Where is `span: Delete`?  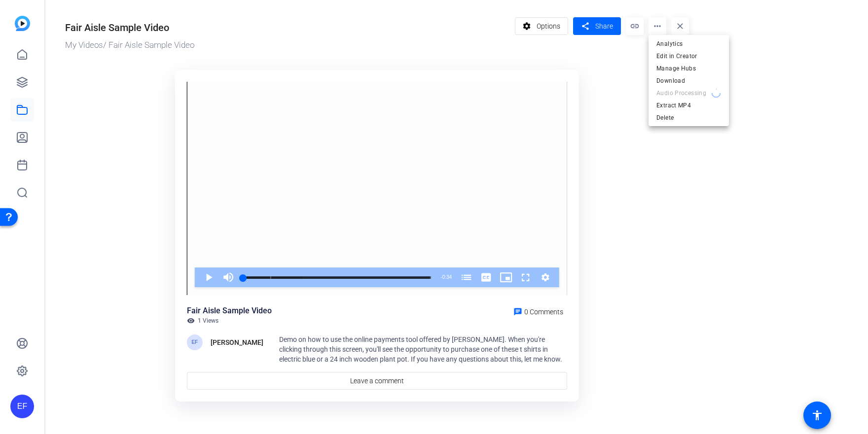
span: Delete is located at coordinates (689, 118).